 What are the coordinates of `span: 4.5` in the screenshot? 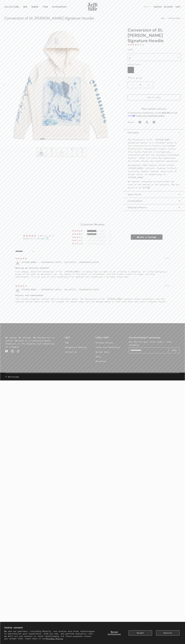 It's located at (142, 44).